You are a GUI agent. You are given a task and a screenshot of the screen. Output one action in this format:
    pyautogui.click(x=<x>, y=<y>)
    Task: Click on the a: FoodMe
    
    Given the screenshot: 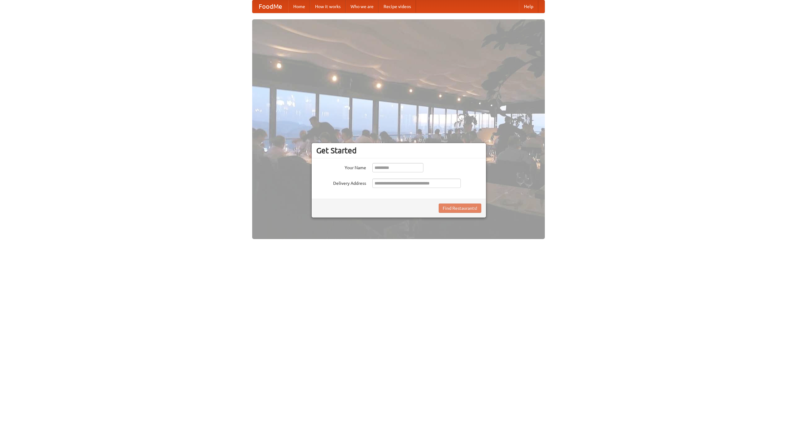 What is the action you would take?
    pyautogui.click(x=270, y=7)
    